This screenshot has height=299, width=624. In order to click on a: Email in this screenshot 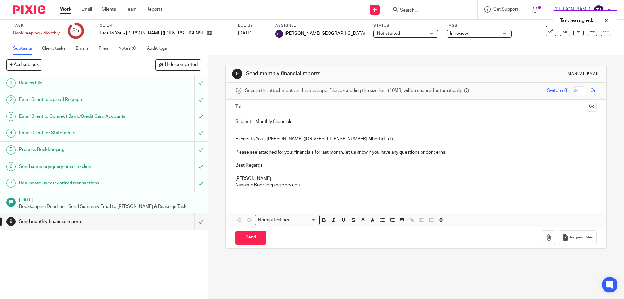, I will do `click(86, 9)`.